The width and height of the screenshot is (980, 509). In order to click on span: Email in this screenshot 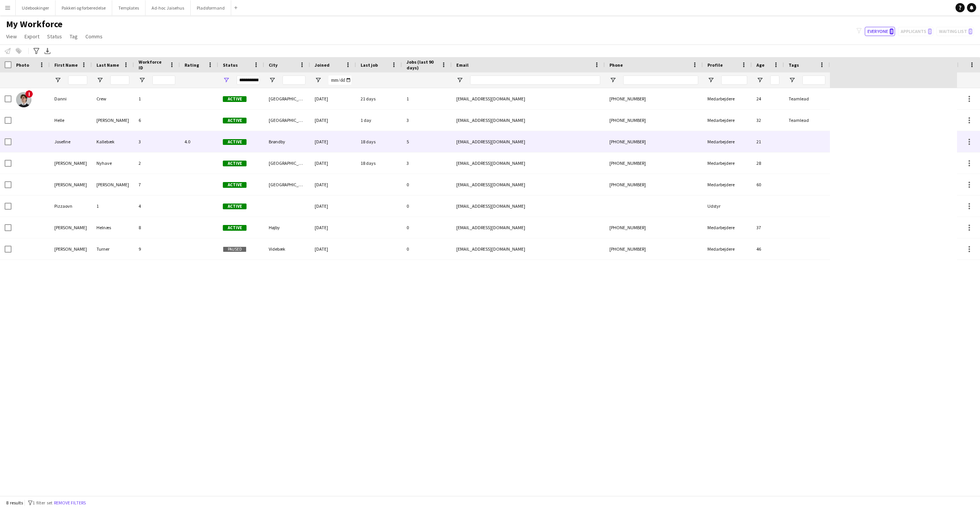, I will do `click(463, 65)`.